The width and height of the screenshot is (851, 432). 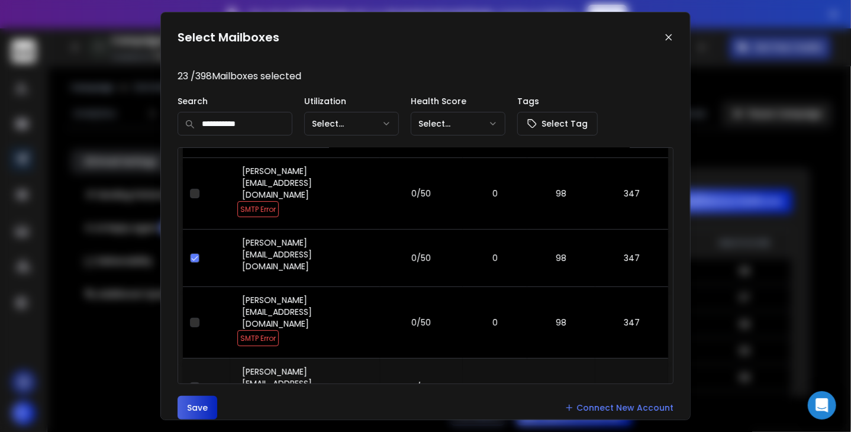 What do you see at coordinates (557, 101) in the screenshot?
I see `p: Tags` at bounding box center [557, 101].